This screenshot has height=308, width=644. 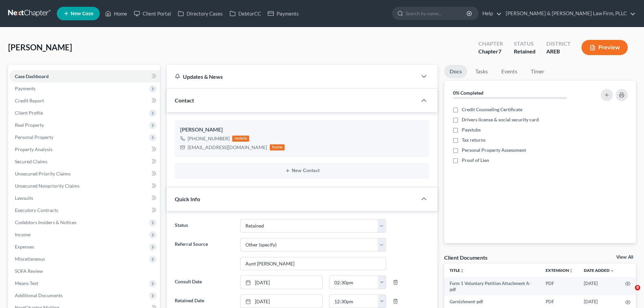 What do you see at coordinates (30, 125) in the screenshot?
I see `span: Real Property` at bounding box center [30, 125].